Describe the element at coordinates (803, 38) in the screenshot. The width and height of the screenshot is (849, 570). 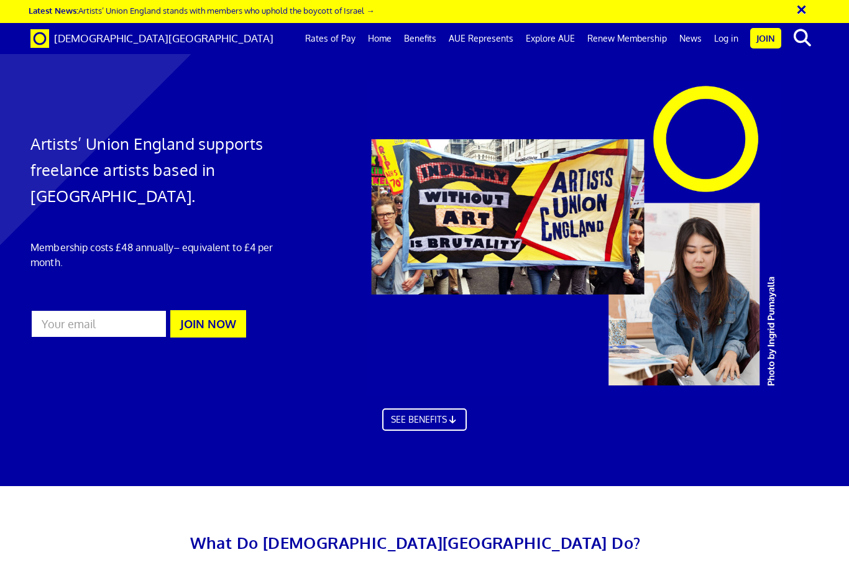
I see `button: search` at that location.